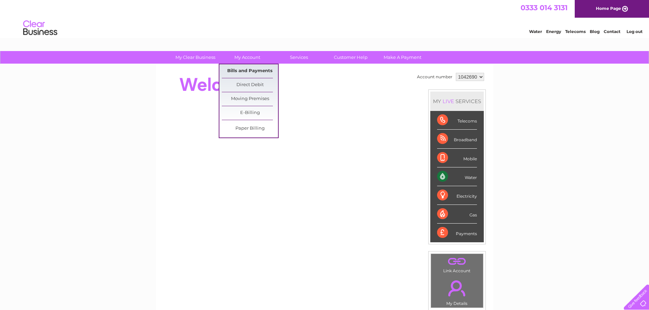 Image resolution: width=649 pixels, height=310 pixels. What do you see at coordinates (457, 214) in the screenshot?
I see `div: Gas` at bounding box center [457, 214].